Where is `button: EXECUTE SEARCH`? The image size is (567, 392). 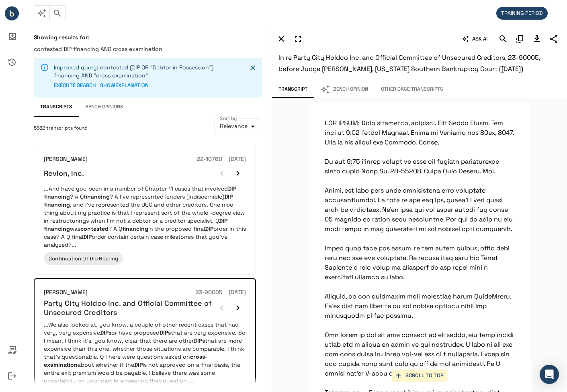 button: EXECUTE SEARCH is located at coordinates (75, 85).